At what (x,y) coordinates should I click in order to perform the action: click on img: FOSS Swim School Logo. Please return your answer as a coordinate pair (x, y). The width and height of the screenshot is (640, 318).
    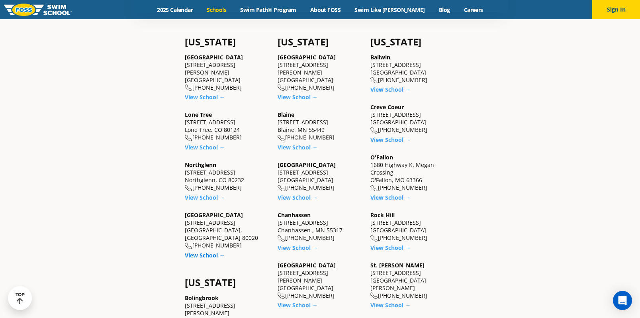
    Looking at the image, I should click on (38, 10).